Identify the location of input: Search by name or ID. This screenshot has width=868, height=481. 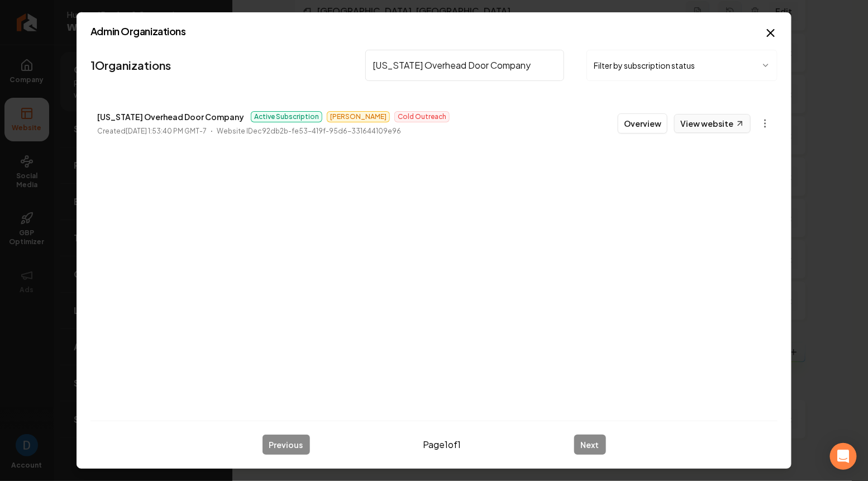
(465, 65).